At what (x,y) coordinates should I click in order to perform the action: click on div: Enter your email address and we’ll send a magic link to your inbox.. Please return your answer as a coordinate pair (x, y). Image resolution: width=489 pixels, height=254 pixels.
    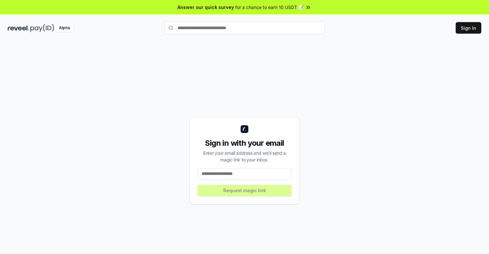
    Looking at the image, I should click on (244, 156).